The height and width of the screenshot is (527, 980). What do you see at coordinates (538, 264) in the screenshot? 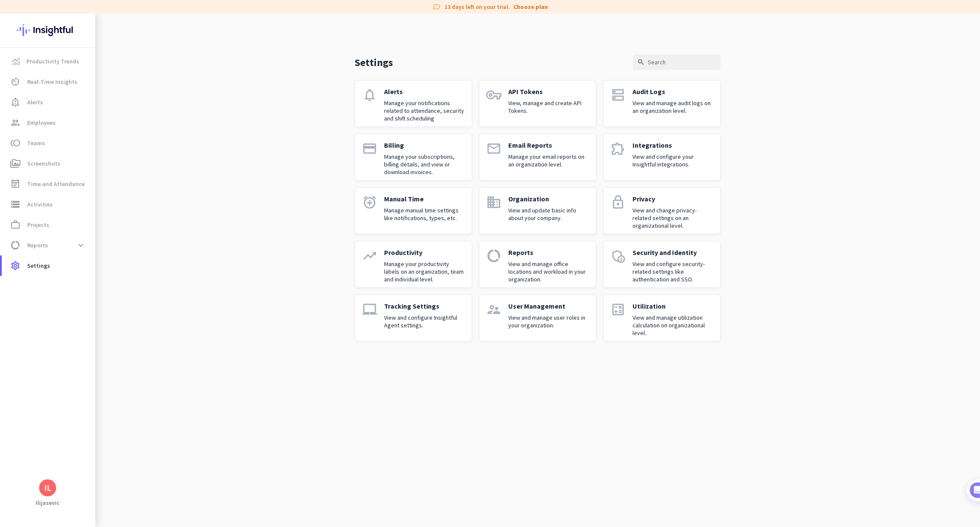
I see `a: data_usageReportsView and manage office locations and workload in your organization.` at bounding box center [538, 264].